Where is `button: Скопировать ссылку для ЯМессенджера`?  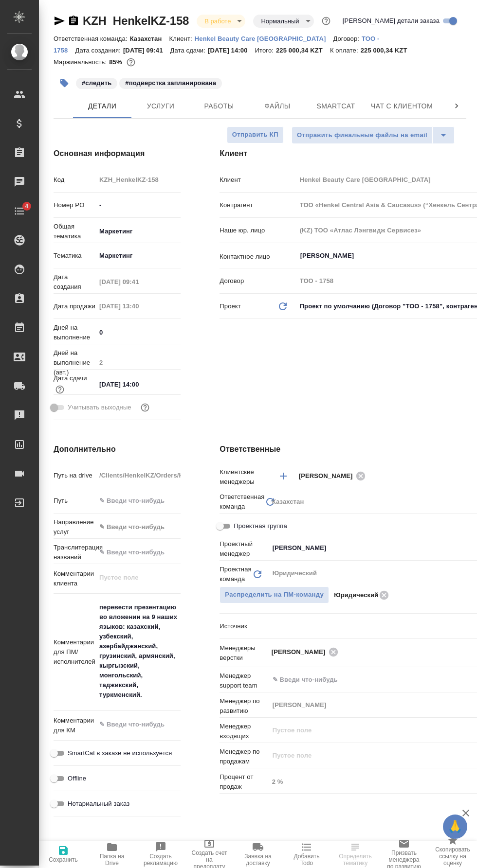
button: Скопировать ссылку для ЯМессенджера is located at coordinates (59, 21).